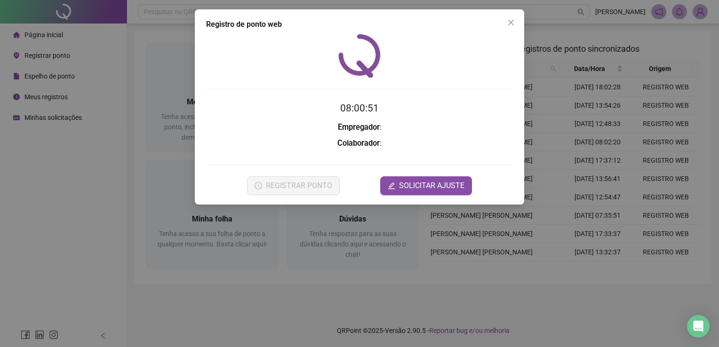  Describe the element at coordinates (698, 326) in the screenshot. I see `div: Open Intercom Messenger` at that location.